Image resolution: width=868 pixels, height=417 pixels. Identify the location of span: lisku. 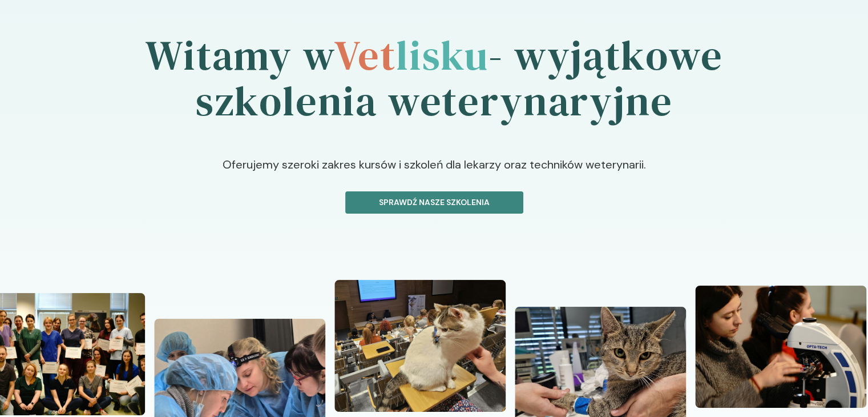
(442, 55).